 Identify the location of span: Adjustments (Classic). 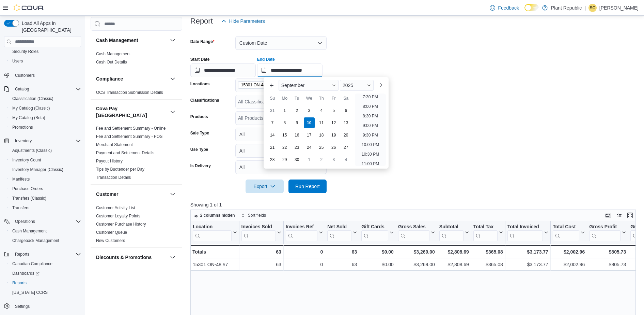
(32, 150).